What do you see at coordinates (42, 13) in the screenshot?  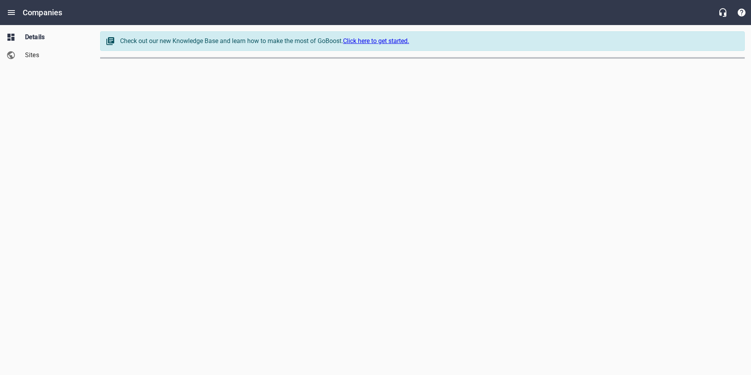 I see `h6: Companies` at bounding box center [42, 13].